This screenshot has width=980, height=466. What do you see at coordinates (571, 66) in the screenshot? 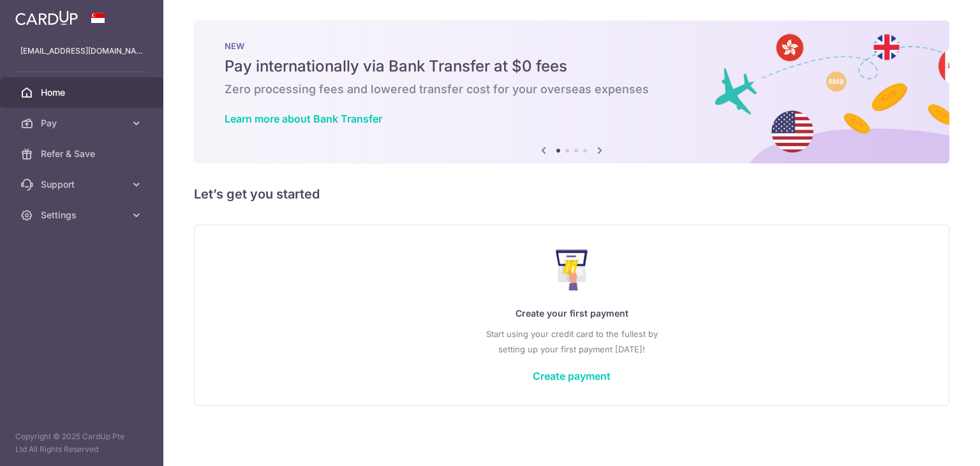
I see `h5: Pay internationally via Bank Transfer at $0 fees` at bounding box center [571, 66].